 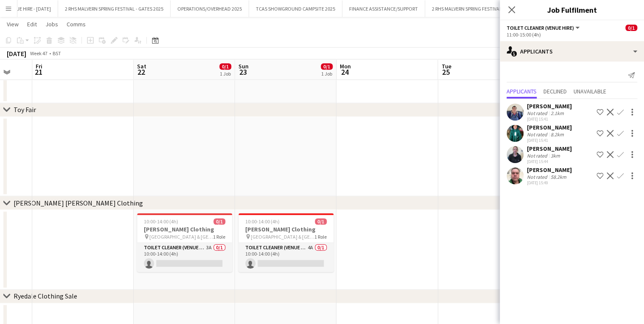 What do you see at coordinates (557, 113) in the screenshot?
I see `div: 2.1km` at bounding box center [557, 113].